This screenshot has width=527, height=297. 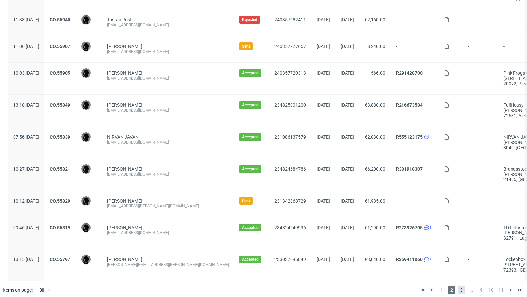 I want to click on a: CO.55905, so click(x=60, y=73).